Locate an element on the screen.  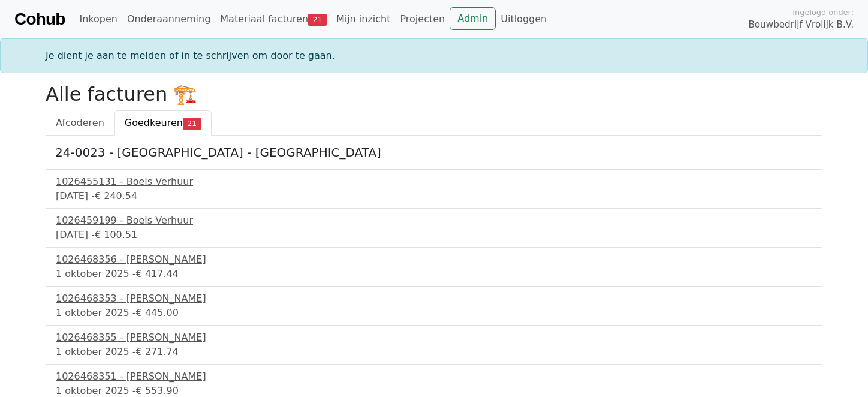
a: Goedkeuren21 is located at coordinates (163, 123).